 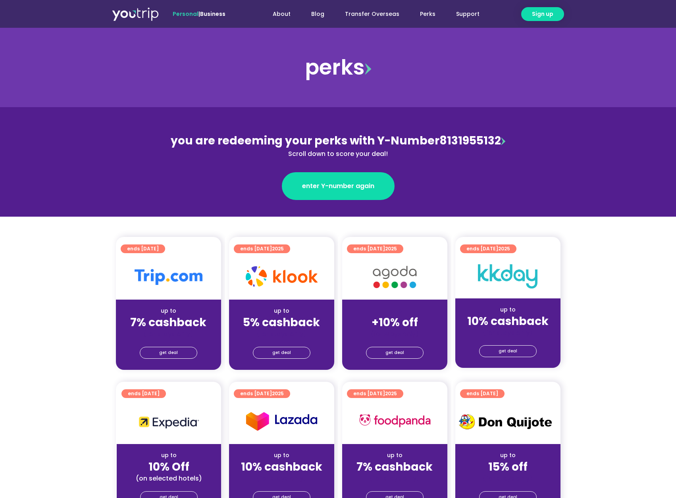 I want to click on span: up to, so click(x=394, y=311).